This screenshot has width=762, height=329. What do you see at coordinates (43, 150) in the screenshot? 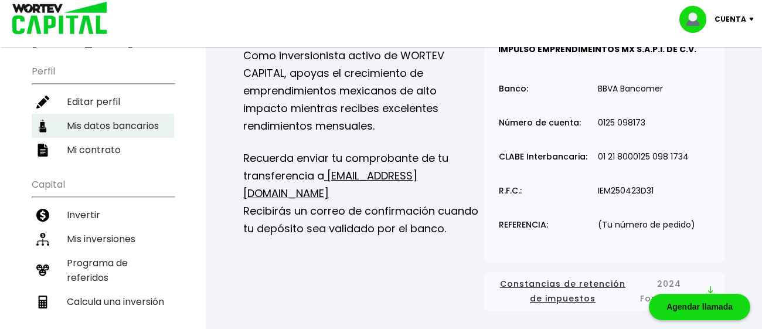
I see `img: contrato-icon.f2db500c.svg` at bounding box center [43, 150].